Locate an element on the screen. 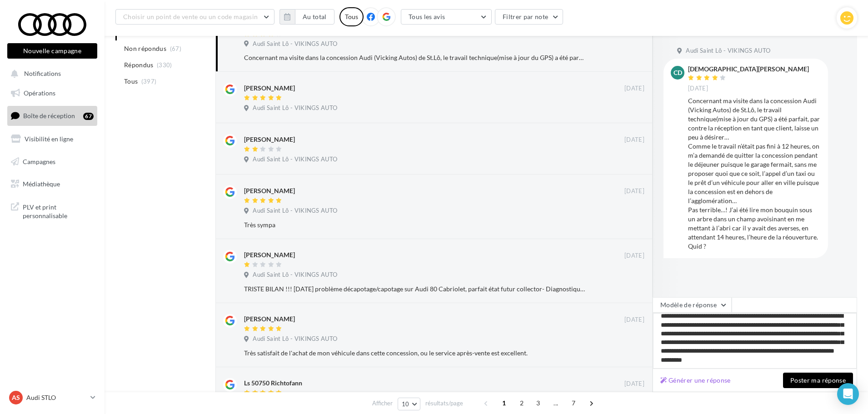 Image resolution: width=868 pixels, height=414 pixels. span: Visibilité en ligne is located at coordinates (49, 138).